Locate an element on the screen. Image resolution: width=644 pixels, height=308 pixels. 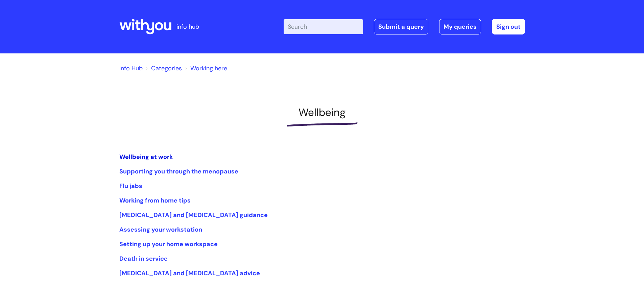
li: Working here is located at coordinates (205, 68).